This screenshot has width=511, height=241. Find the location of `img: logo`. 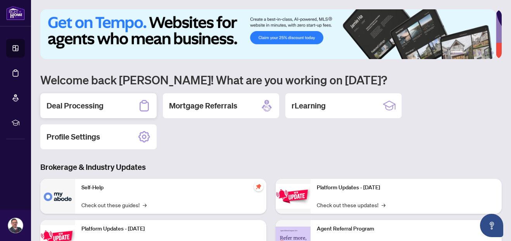

img: logo is located at coordinates (16, 13).